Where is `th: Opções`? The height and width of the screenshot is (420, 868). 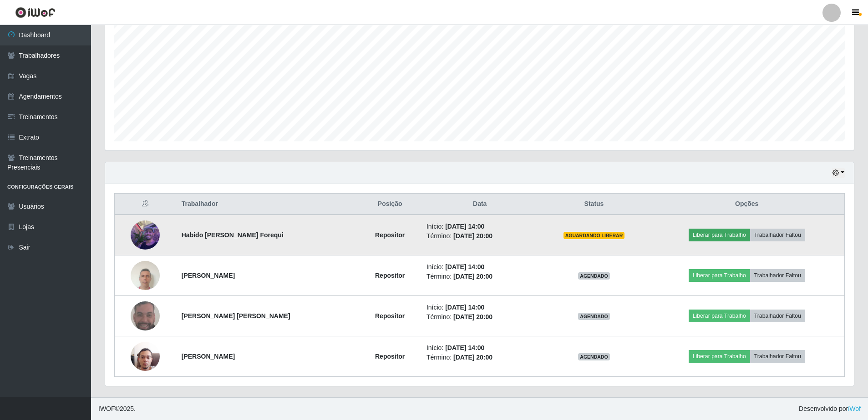 th: Opções is located at coordinates (747, 204).